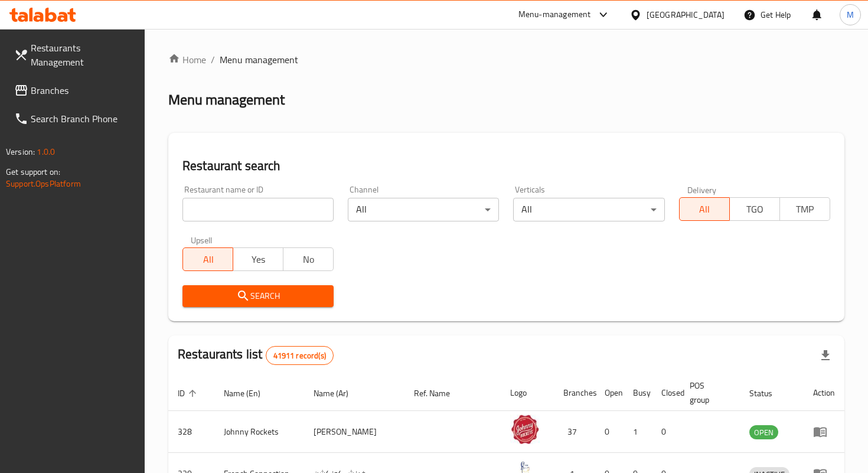  I want to click on span: No, so click(308, 260).